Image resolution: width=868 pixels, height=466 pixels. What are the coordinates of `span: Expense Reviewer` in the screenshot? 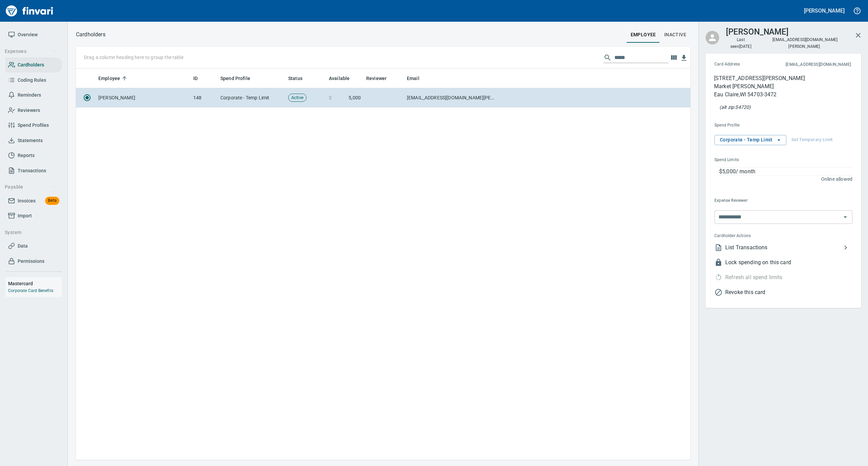 It's located at (757, 201).